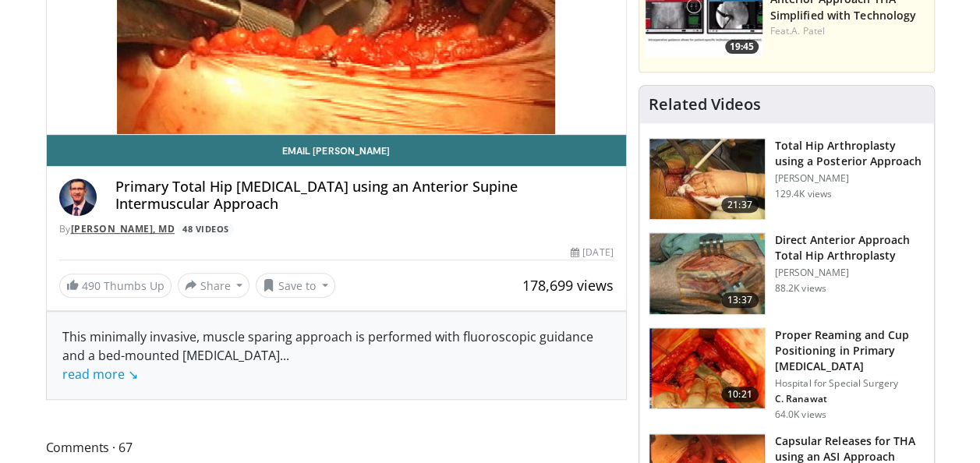 The height and width of the screenshot is (463, 980). Describe the element at coordinates (100, 374) in the screenshot. I see `a: read more ↘` at that location.